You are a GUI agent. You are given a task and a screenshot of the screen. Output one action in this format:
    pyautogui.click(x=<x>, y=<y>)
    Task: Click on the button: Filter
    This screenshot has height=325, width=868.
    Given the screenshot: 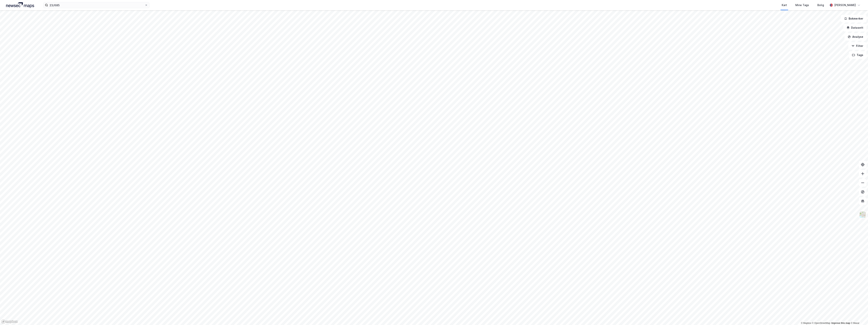 What is the action you would take?
    pyautogui.click(x=857, y=46)
    